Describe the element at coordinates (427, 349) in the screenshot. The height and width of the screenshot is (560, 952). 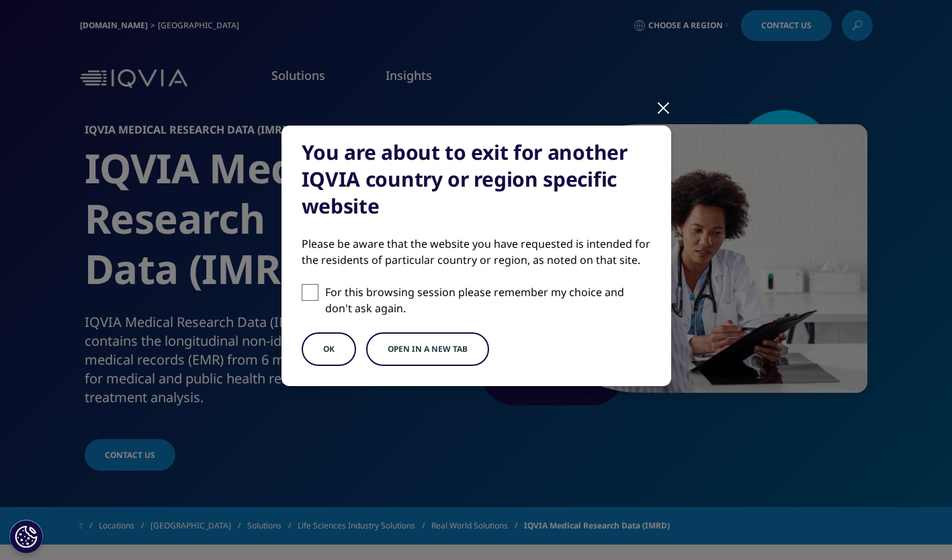
I see `button: Open in a new tab` at that location.